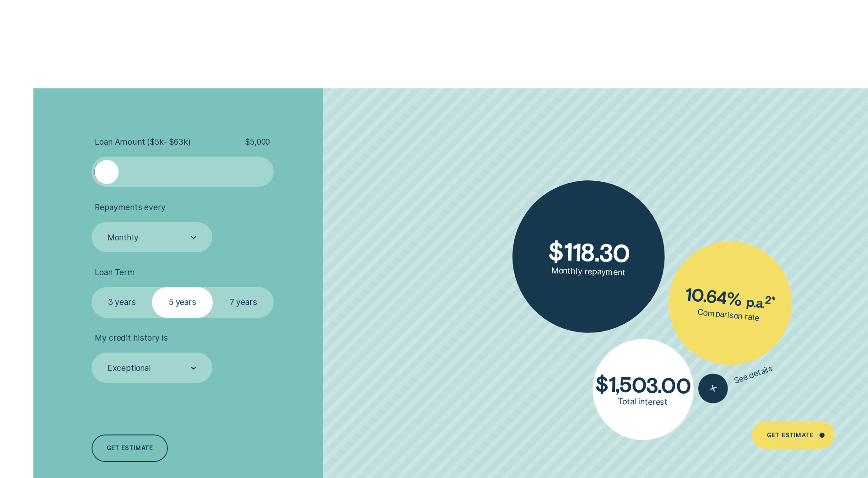  What do you see at coordinates (129, 368) in the screenshot?
I see `div: Exceptional` at bounding box center [129, 368].